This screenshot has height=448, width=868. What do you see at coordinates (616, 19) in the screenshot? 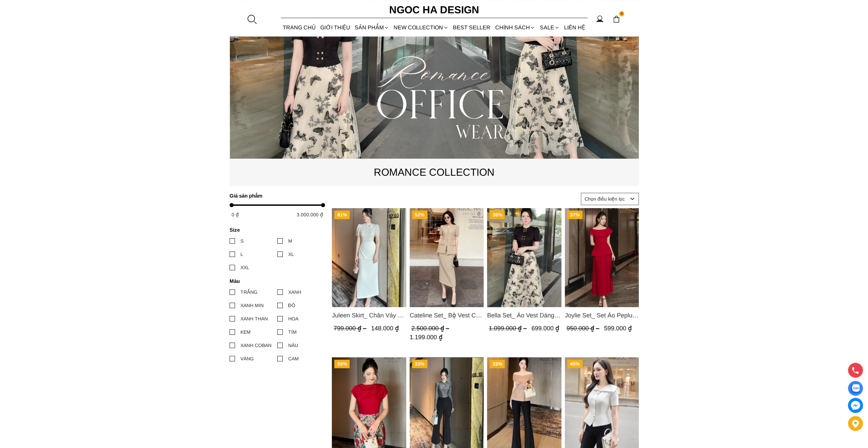
I see `img: img-CART-ICON-ksit0nf1` at bounding box center [616, 19].